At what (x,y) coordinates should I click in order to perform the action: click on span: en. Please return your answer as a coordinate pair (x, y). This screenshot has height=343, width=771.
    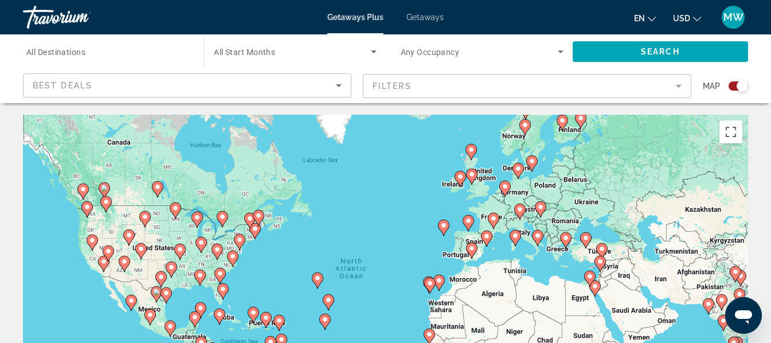
    Looking at the image, I should click on (639, 18).